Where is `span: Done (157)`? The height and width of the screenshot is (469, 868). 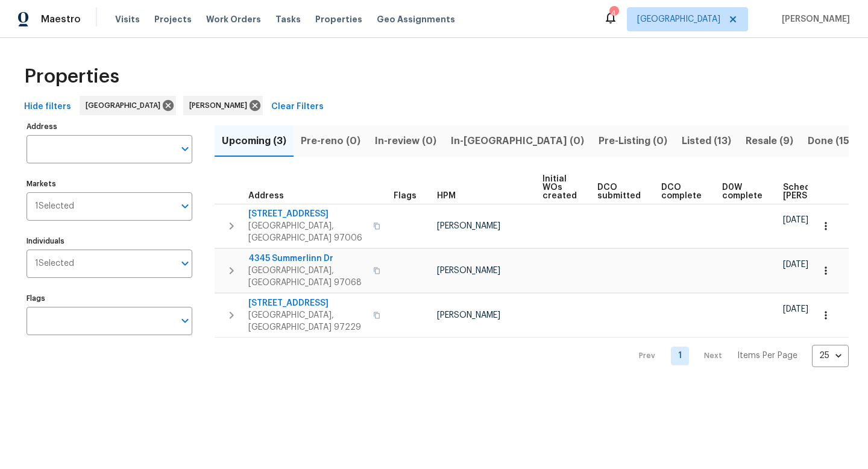 span: Done (157) is located at coordinates (833, 141).